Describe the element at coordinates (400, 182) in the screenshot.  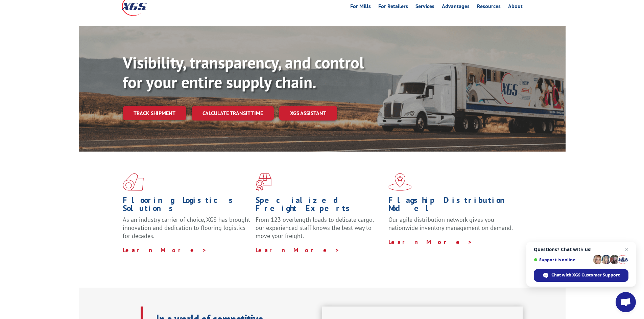
I see `img: xgs-icon-flagship-distribution-model-red` at that location.